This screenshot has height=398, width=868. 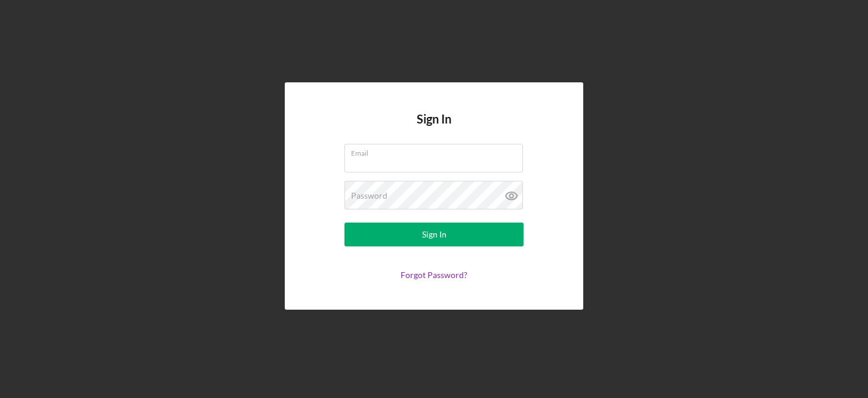 I want to click on button: Sign In, so click(x=434, y=235).